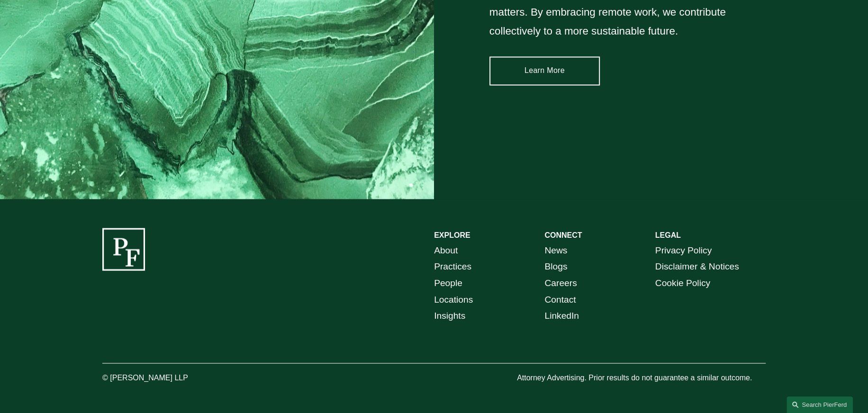  Describe the element at coordinates (452, 235) in the screenshot. I see `strong: EXPLORE` at that location.